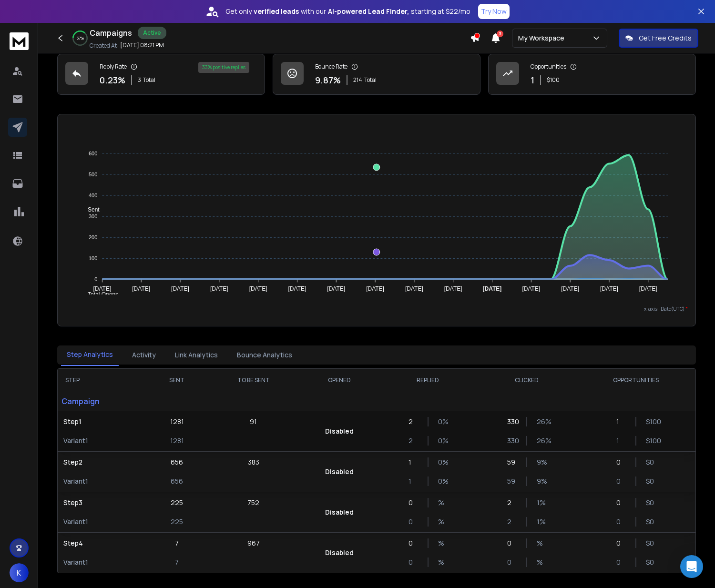 Image resolution: width=715 pixels, height=588 pixels. I want to click on p: Get only with our starting at $22/mo, so click(348, 12).